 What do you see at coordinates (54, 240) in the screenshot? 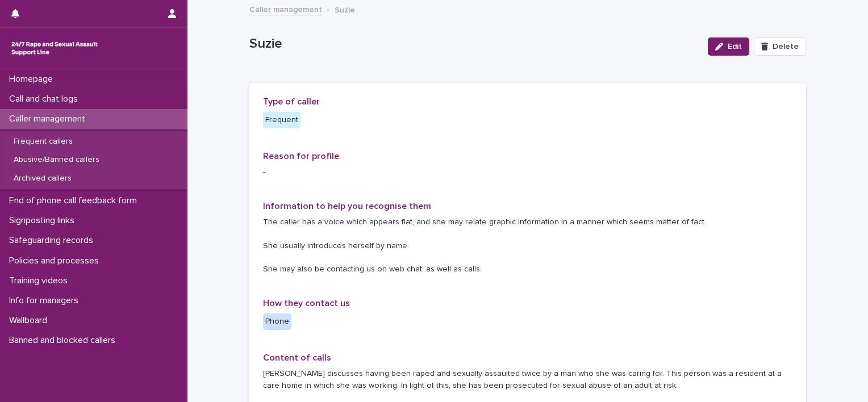
I see `p: Safeguarding records` at bounding box center [54, 240].